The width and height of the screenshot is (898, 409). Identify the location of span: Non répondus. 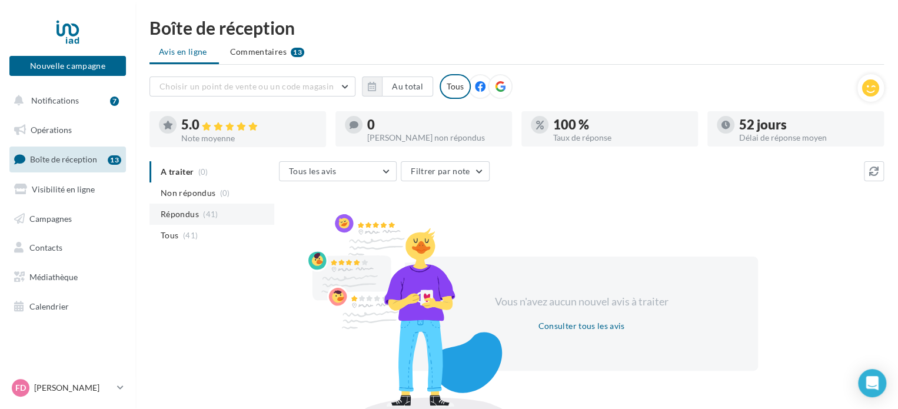
(188, 193).